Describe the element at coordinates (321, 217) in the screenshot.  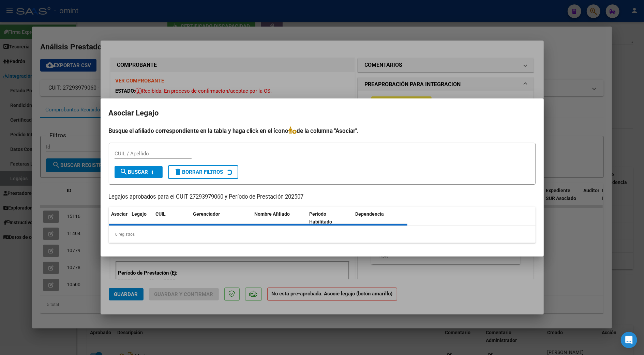
I see `span: Periodo Habilitado` at that location.